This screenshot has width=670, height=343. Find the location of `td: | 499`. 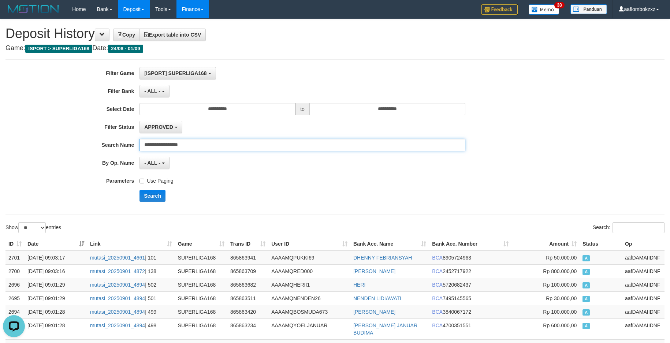

td: | 499 is located at coordinates (131, 312).